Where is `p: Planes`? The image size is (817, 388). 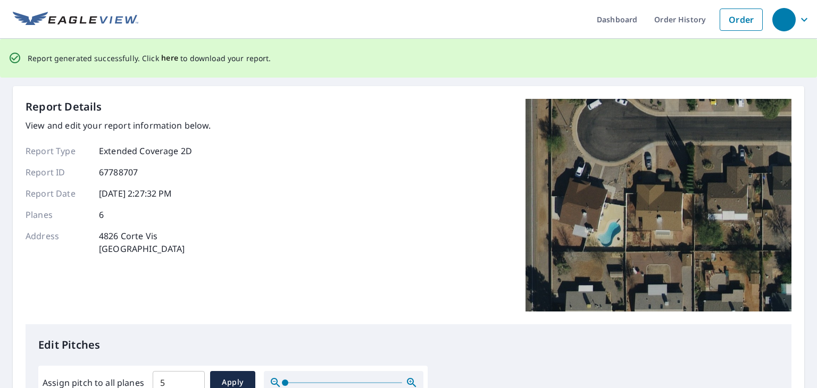
p: Planes is located at coordinates (57, 215).